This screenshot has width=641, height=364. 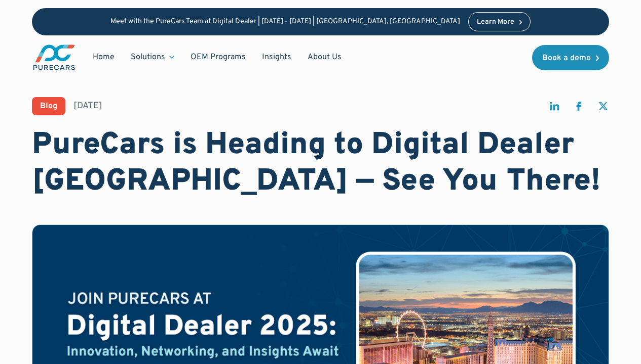 I want to click on div: Learn More, so click(x=495, y=22).